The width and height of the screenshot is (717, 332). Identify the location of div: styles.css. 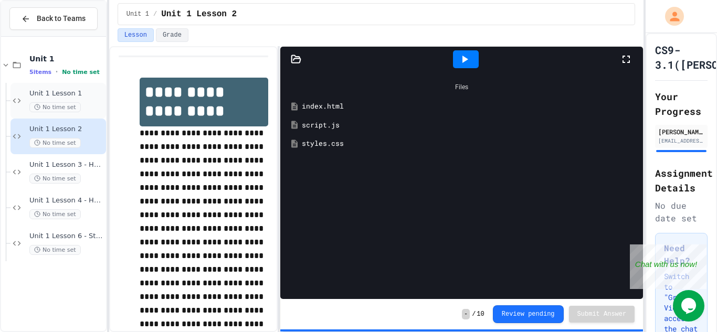
(469, 144).